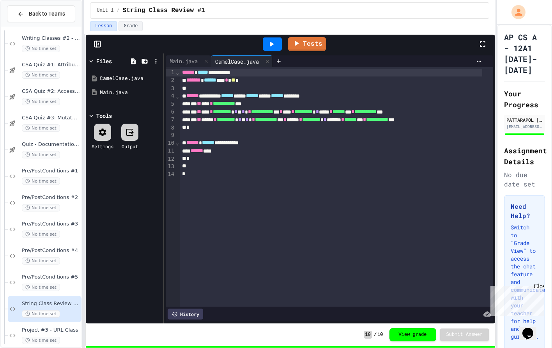  I want to click on button: Lesson, so click(103, 26).